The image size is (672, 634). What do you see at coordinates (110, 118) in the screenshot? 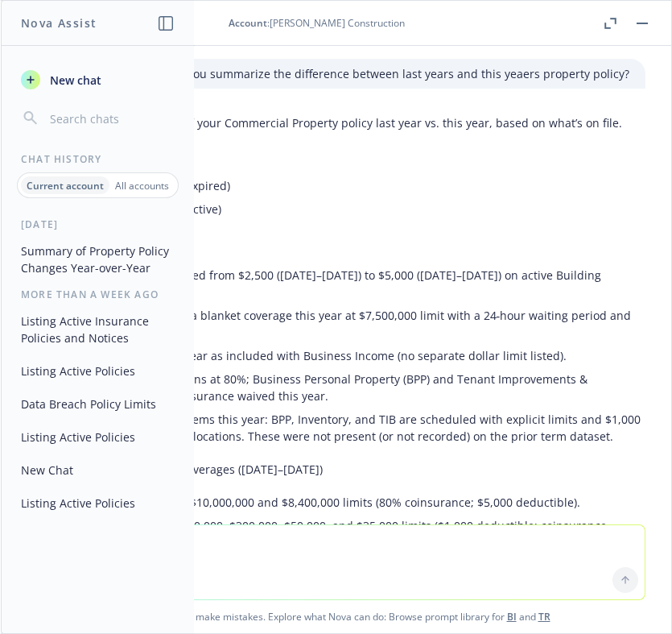
I see `input: Search chats` at bounding box center [110, 118].